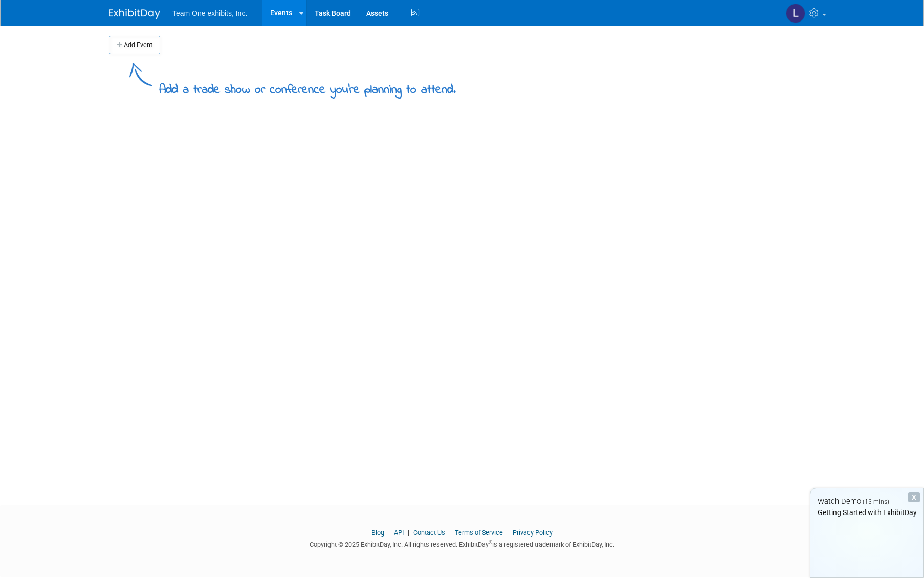 This screenshot has width=924, height=578. I want to click on img: ExhibitDay, so click(134, 14).